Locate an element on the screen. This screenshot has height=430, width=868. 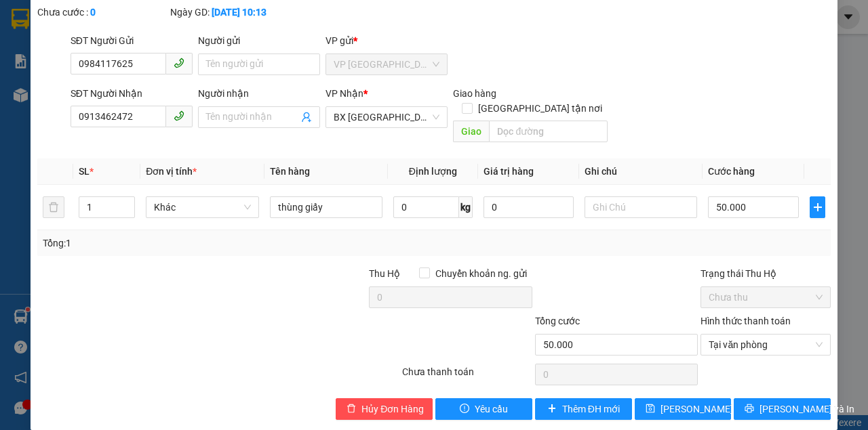
span: Định lượng is located at coordinates (432, 172).